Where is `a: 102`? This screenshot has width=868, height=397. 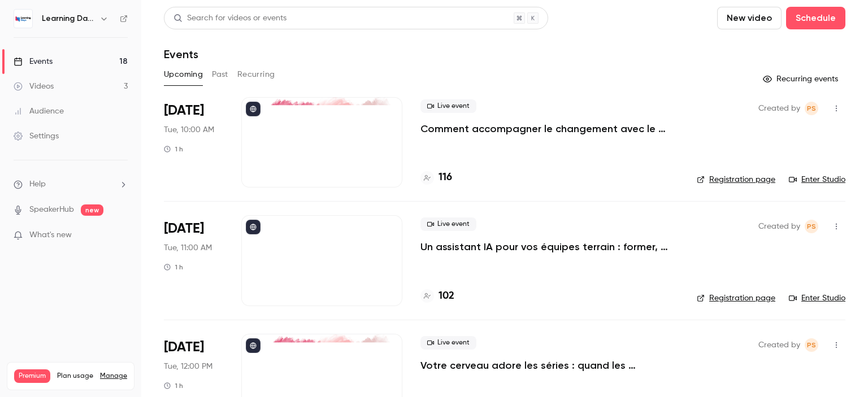 a: 102 is located at coordinates (437, 296).